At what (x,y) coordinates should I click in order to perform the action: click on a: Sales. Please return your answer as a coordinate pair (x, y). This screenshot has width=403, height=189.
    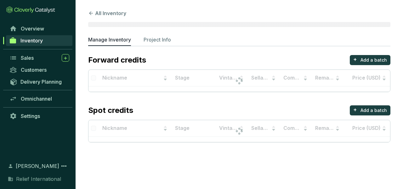
    Looking at the image, I should click on (39, 58).